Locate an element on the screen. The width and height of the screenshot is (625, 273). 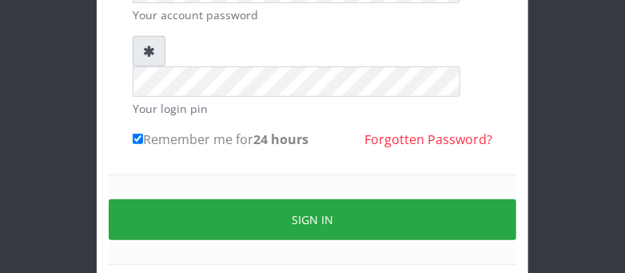
input: Remember me for24 hours is located at coordinates (137, 138).